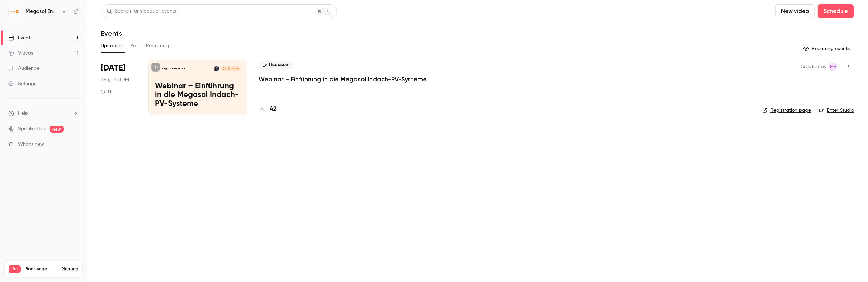  Describe the element at coordinates (814, 66) in the screenshot. I see `span: Created by` at that location.